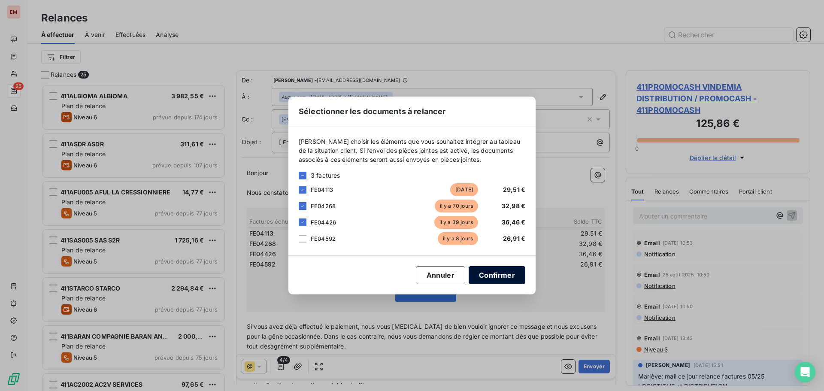 The image size is (824, 391). I want to click on span: FE04426, so click(323, 222).